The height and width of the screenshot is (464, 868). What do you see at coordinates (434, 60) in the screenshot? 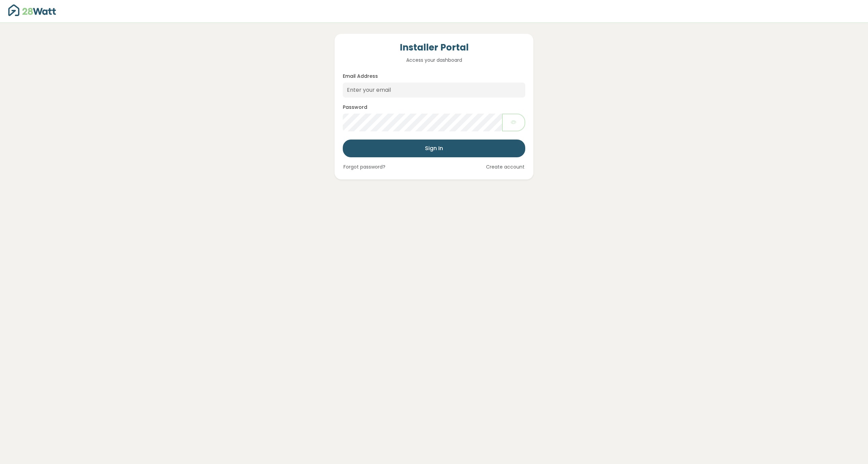
I see `p: Access your dashboard` at bounding box center [434, 60].